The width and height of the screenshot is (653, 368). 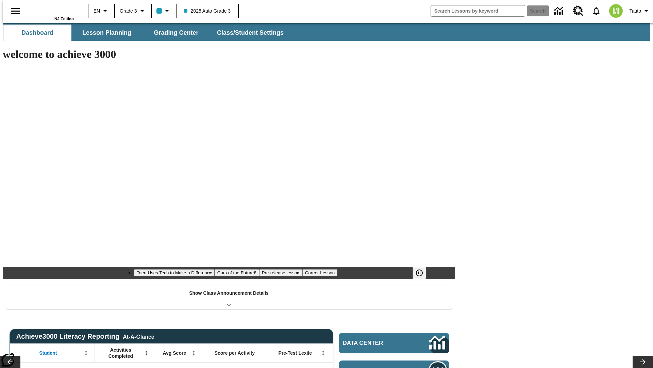 What do you see at coordinates (295, 353) in the screenshot?
I see `span: Pre-Test Lexile` at bounding box center [295, 353].